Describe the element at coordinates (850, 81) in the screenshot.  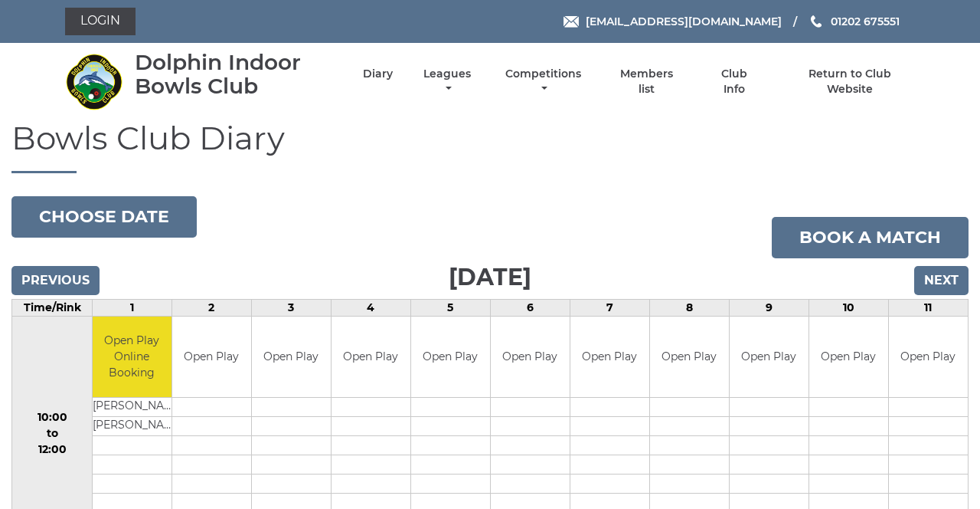
I see `a: Return to Club Website` at that location.